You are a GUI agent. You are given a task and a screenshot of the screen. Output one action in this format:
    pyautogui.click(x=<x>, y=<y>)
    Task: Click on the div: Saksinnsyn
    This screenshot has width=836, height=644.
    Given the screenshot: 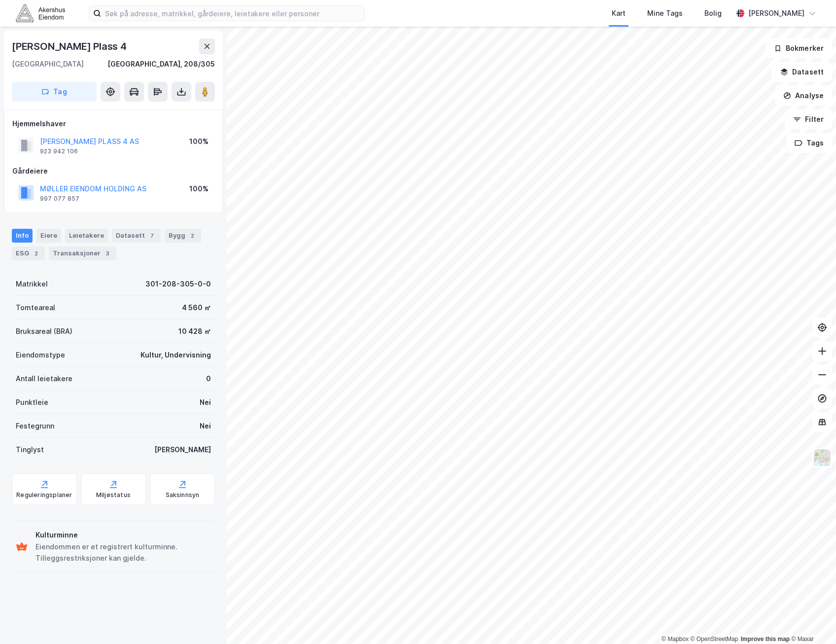 What is the action you would take?
    pyautogui.click(x=183, y=495)
    